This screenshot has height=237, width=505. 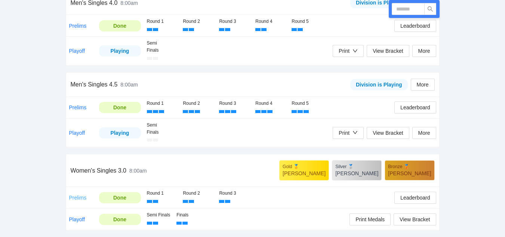 What do you see at coordinates (370, 219) in the screenshot?
I see `button: Print Medals` at bounding box center [370, 219].